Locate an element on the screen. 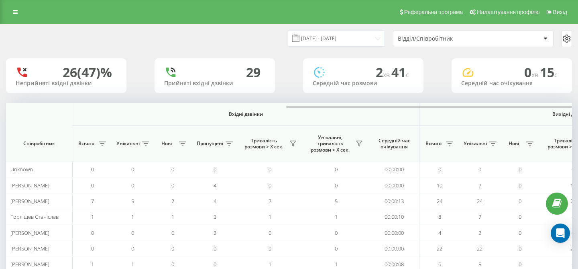  div: 29 is located at coordinates (253, 72).